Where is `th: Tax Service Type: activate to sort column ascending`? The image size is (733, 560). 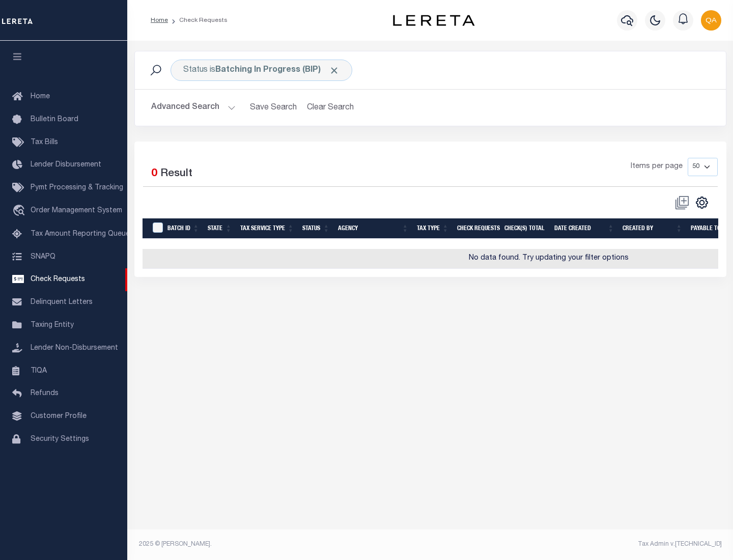
th: Tax Service Type: activate to sort column ascending is located at coordinates (267, 229).